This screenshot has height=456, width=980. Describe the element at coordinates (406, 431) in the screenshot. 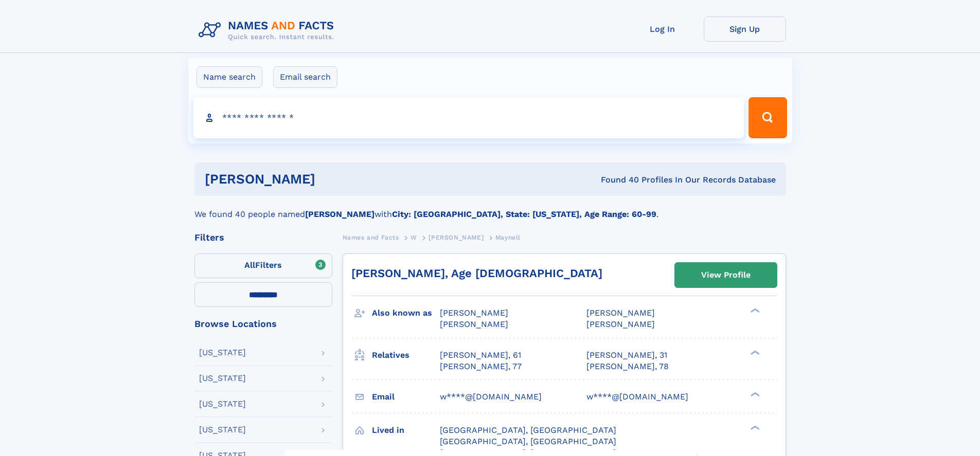

I see `h3: Lived in` at that location.